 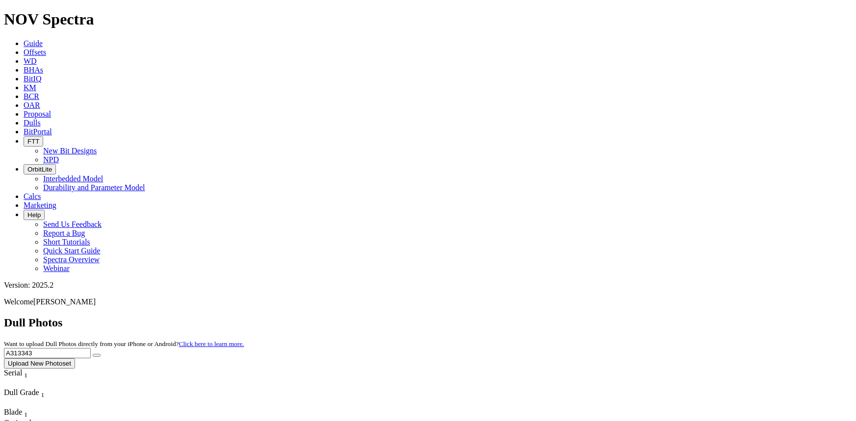 I want to click on span: Marketing, so click(x=40, y=205).